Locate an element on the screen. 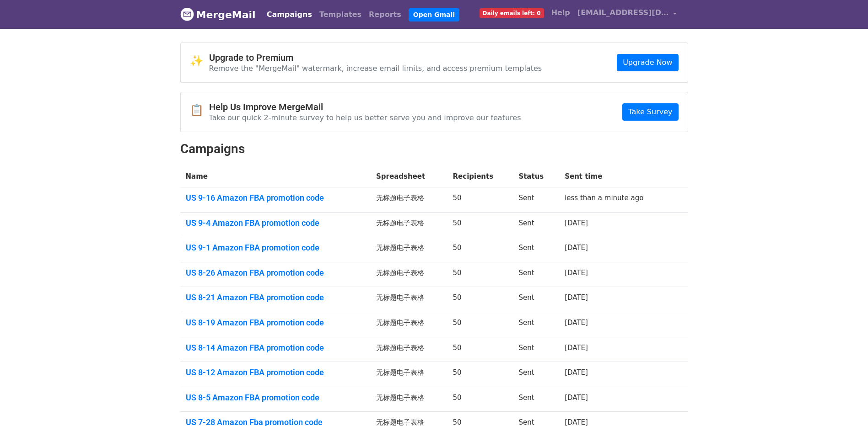 The width and height of the screenshot is (868, 426). p: Remove the "MergeMail" watermark, increase email limits, and access premium templates is located at coordinates (375, 68).